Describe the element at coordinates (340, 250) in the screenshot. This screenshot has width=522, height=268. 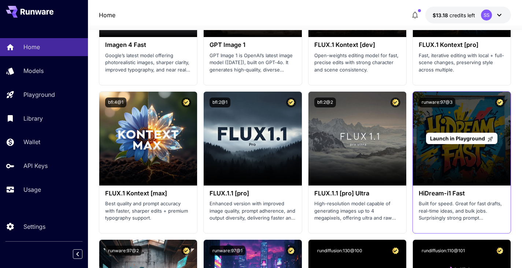
I see `button: rundiffusion:130@100` at that location.